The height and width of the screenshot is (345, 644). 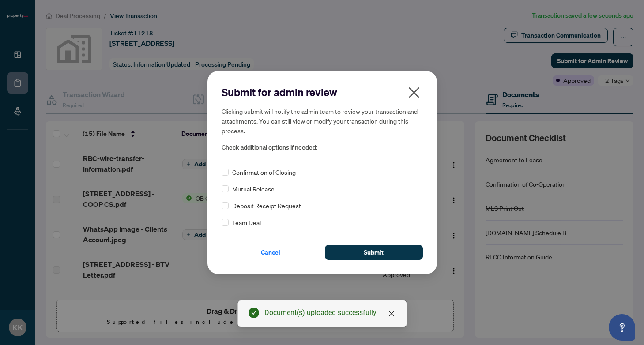 I want to click on h2: Submit for admin review, so click(x=322, y=92).